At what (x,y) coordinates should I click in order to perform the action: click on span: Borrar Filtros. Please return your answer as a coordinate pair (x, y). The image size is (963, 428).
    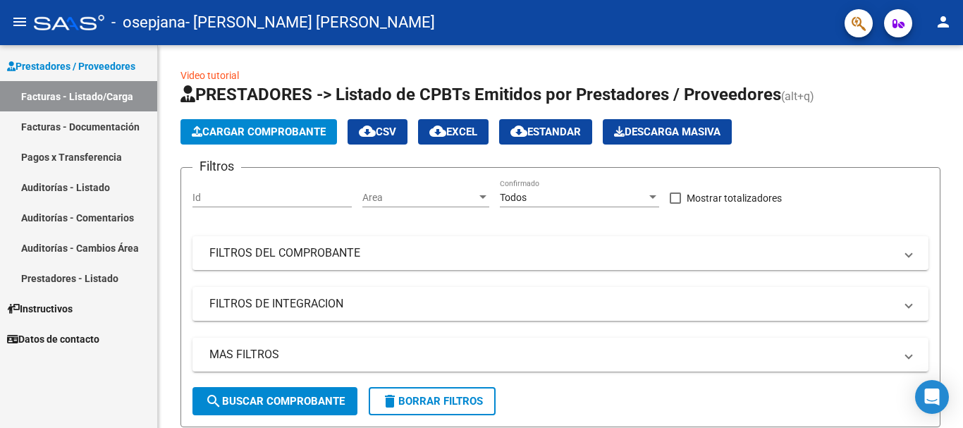
    Looking at the image, I should click on (432, 401).